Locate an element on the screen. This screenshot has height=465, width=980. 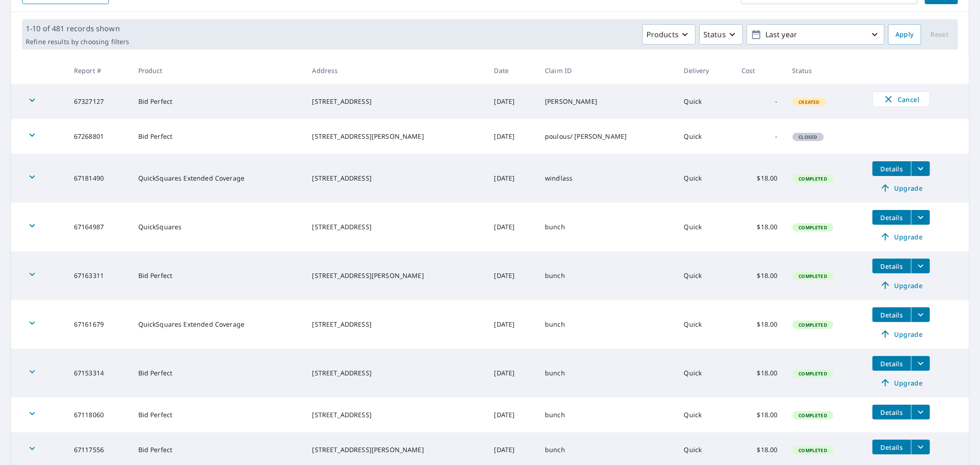
th: Claim ID is located at coordinates (607, 71).